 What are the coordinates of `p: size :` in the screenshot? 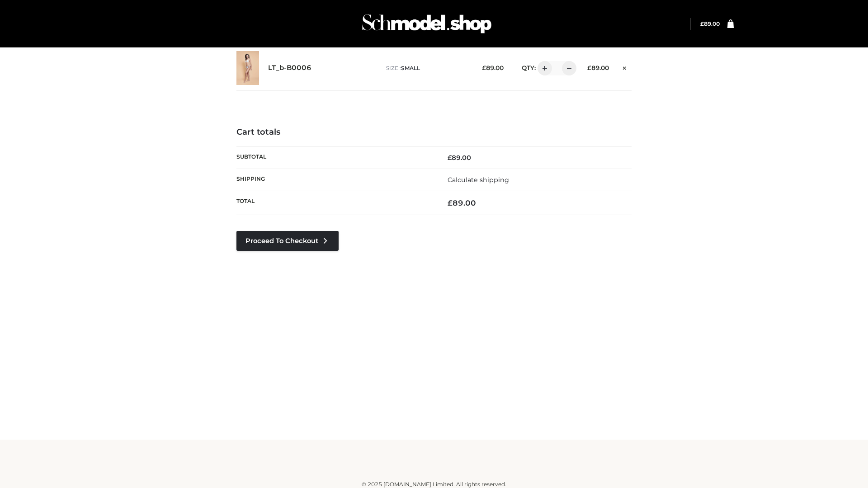 It's located at (427, 68).